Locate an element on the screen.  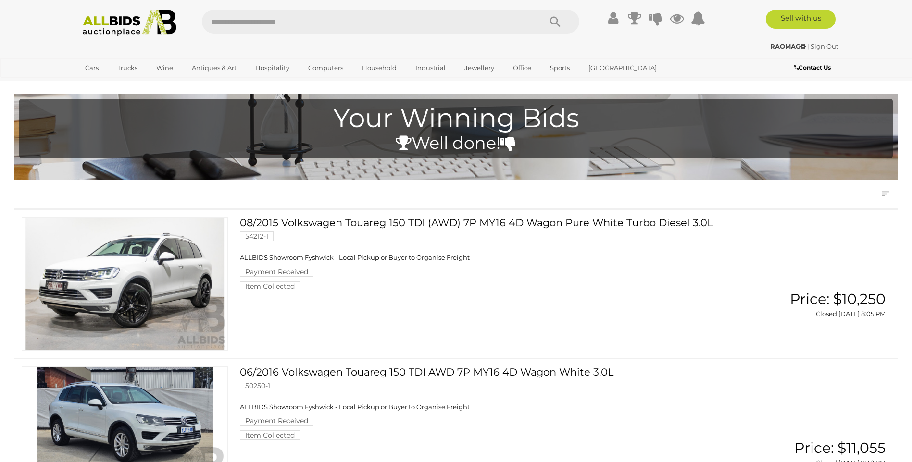
a: 06/2016 Volkswagen Touareg 150 TDI AWD 7P MY16 4D Wagon White 3.0L 50250-1 ALLBIDS Showroom Fyshw... is located at coordinates (495, 404).